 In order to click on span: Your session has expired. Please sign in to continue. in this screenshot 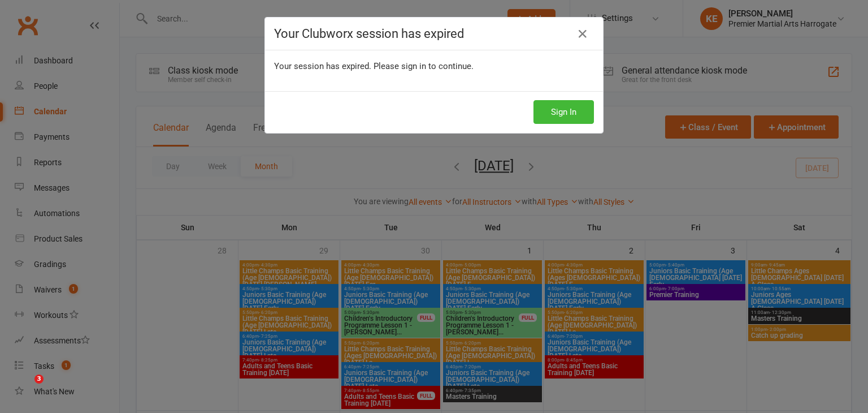, I will do `click(374, 66)`.